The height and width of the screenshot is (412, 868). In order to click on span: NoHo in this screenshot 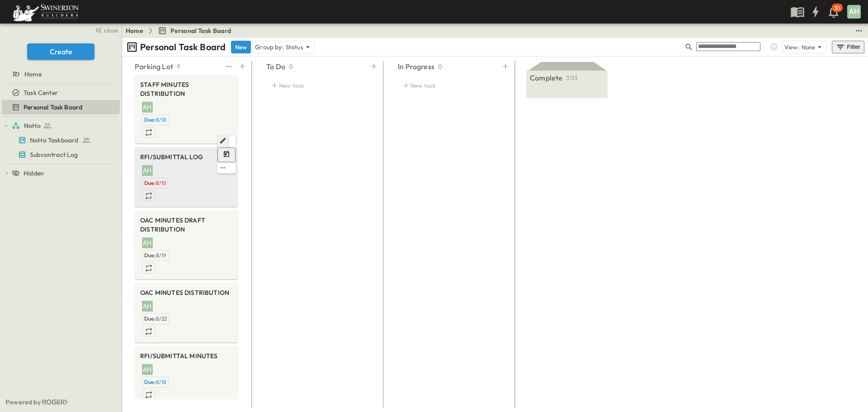, I will do `click(32, 125)`.